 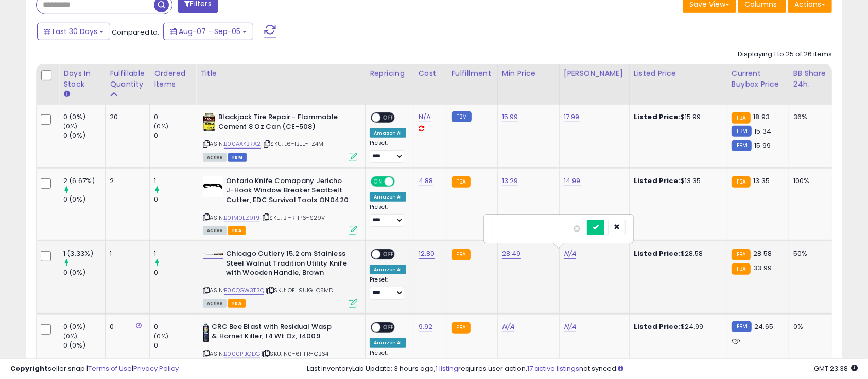 What do you see at coordinates (426, 181) in the screenshot?
I see `a: 4.88` at bounding box center [426, 181].